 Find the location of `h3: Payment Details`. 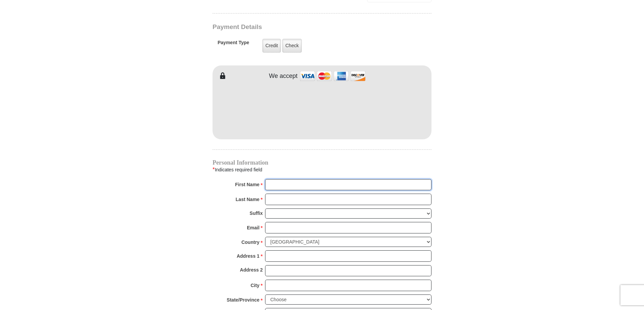

h3: Payment Details is located at coordinates (299, 27).